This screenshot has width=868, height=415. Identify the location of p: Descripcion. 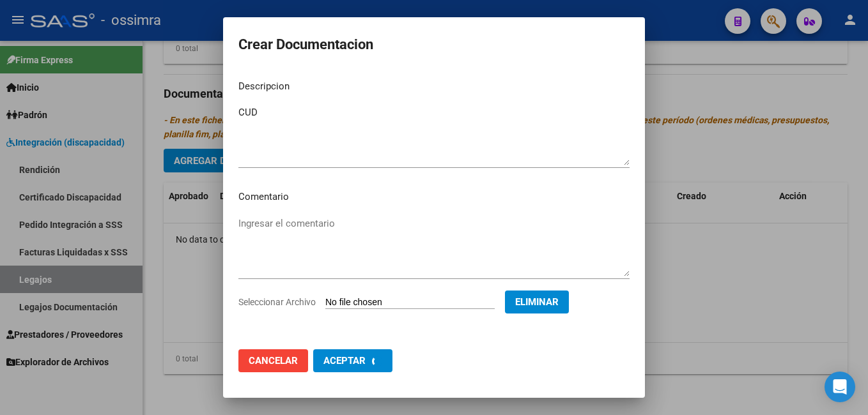
(434, 86).